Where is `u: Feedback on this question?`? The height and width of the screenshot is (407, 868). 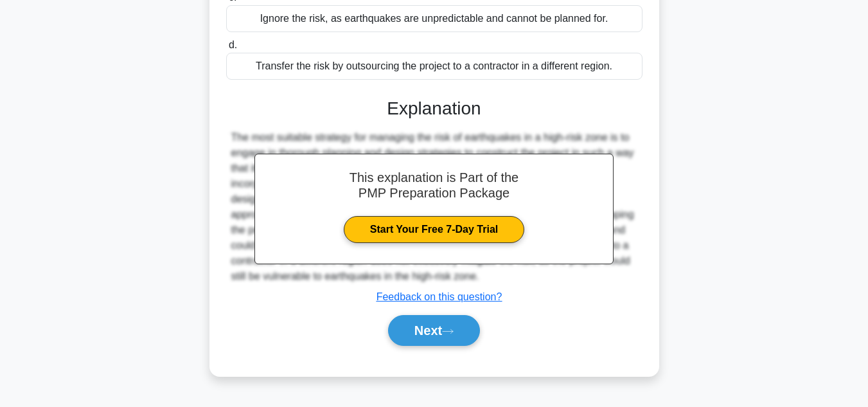 u: Feedback on this question? is located at coordinates (439, 296).